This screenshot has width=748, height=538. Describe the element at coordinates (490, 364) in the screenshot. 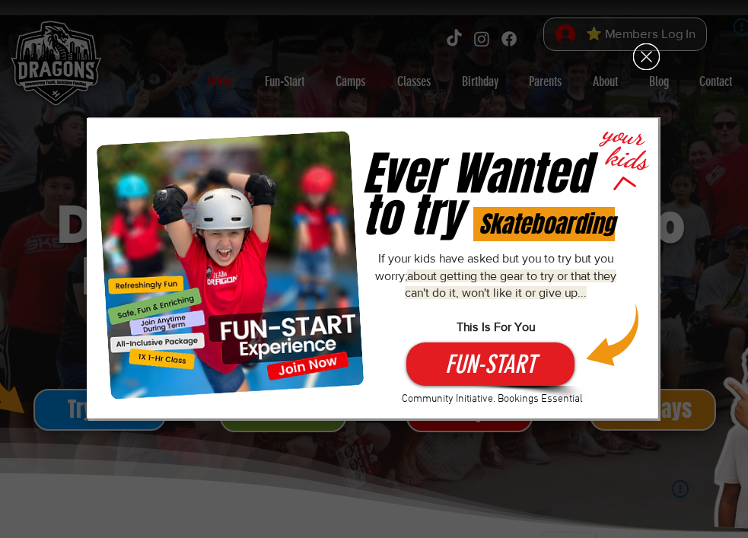

I see `button: FUN-START` at that location.